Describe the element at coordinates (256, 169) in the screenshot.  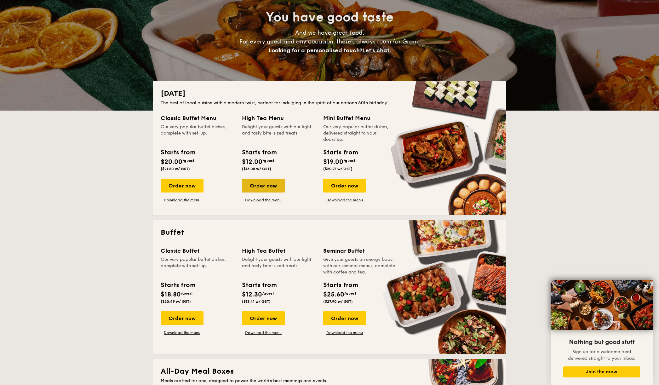
I see `span: ($13.08 w/ GST)` at that location.